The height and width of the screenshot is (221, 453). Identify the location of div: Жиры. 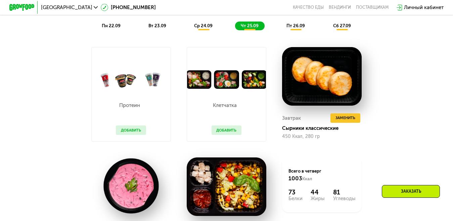
(318, 198).